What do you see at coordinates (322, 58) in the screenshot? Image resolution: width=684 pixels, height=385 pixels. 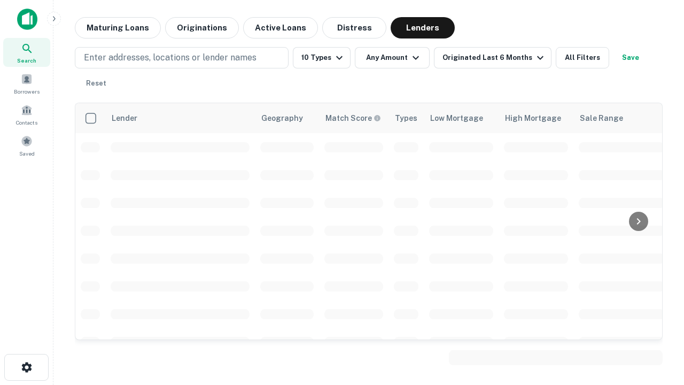 I see `button: 10 Types` at bounding box center [322, 58].